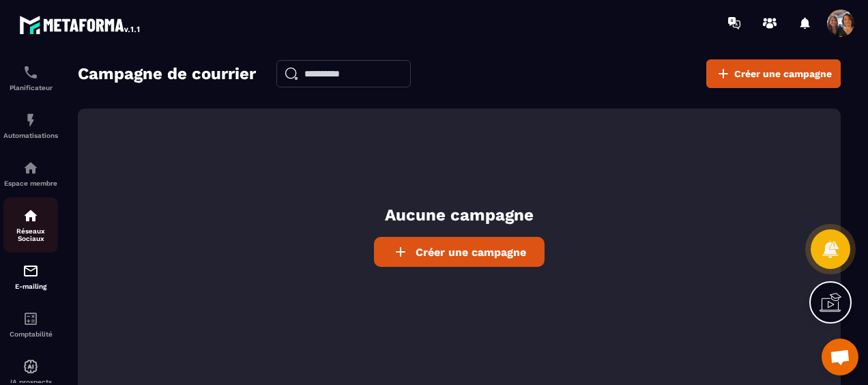  Describe the element at coordinates (31, 285) in the screenshot. I see `p: E-mailing` at that location.